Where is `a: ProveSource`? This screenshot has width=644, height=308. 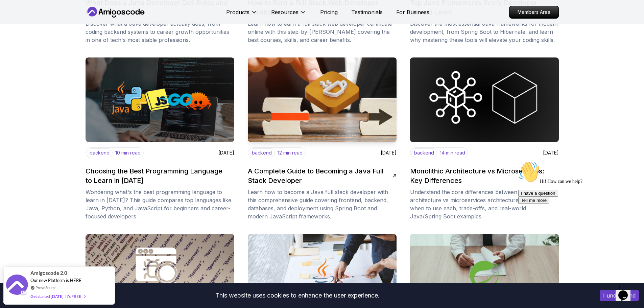
a: ProveSource is located at coordinates (46, 287).